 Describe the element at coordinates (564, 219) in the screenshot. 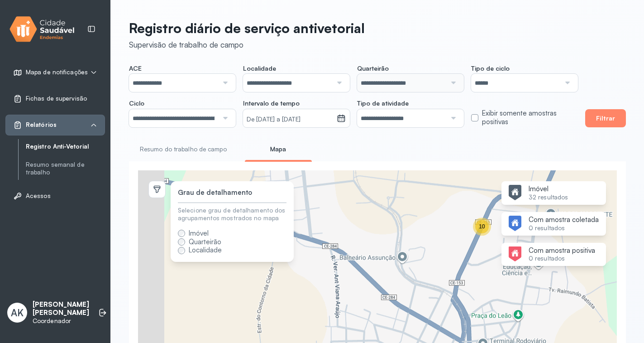

I see `strong: Com amostra coletada` at that location.